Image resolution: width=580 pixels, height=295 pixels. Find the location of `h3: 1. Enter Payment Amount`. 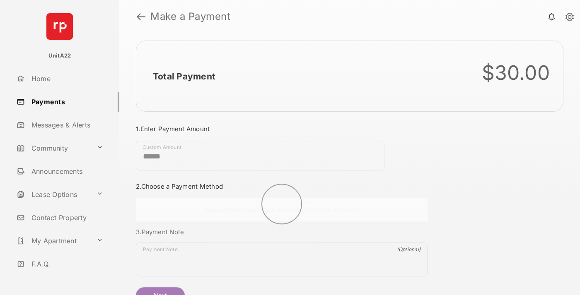

h3: 1. Enter Payment Amount is located at coordinates (281, 129).